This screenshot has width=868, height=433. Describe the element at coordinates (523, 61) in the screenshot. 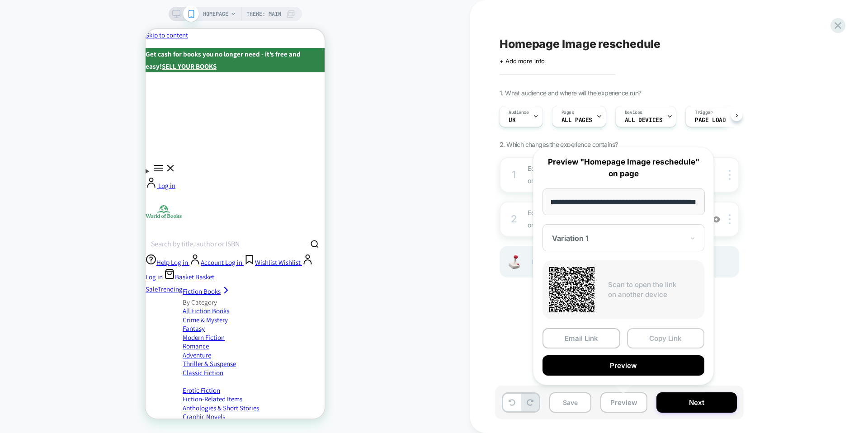

I see `span: + Add more info` at that location.